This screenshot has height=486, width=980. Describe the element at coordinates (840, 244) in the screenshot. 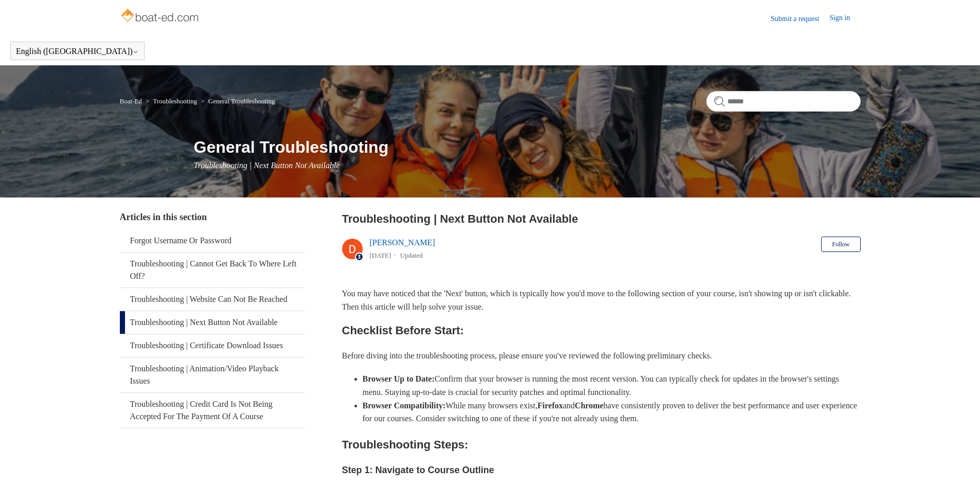

I see `button: Follow Article` at that location.